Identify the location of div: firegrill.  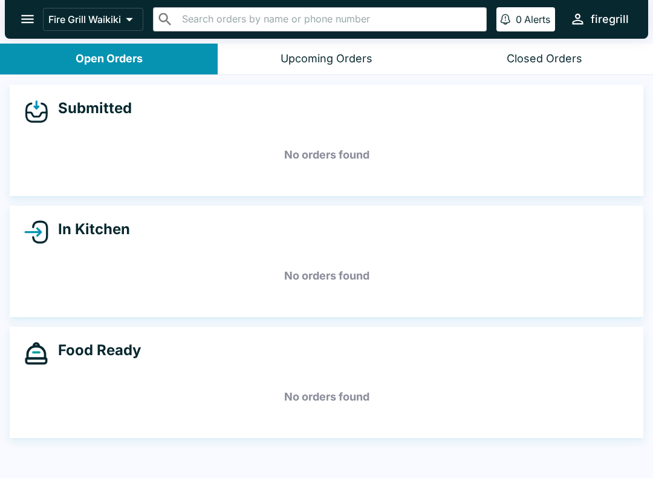
(609, 19).